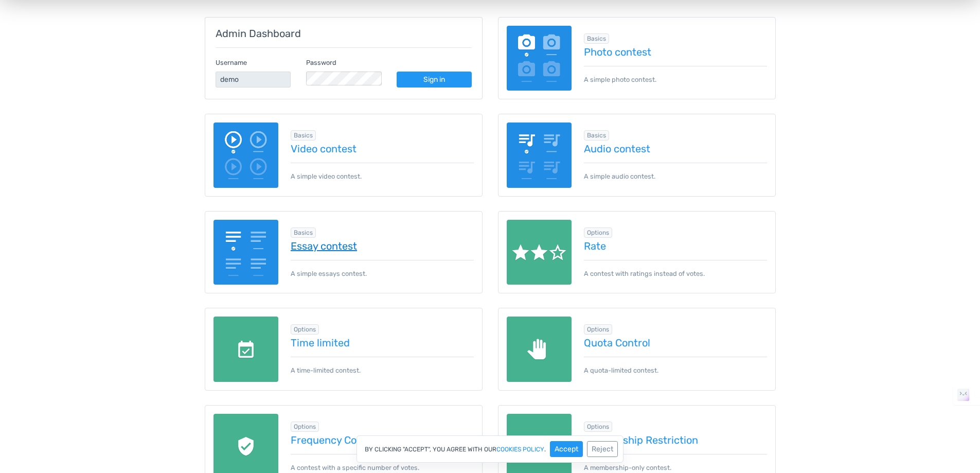 This screenshot has width=980, height=473. What do you see at coordinates (539, 155) in the screenshot?
I see `img: audio-poll.png.webp` at bounding box center [539, 155].